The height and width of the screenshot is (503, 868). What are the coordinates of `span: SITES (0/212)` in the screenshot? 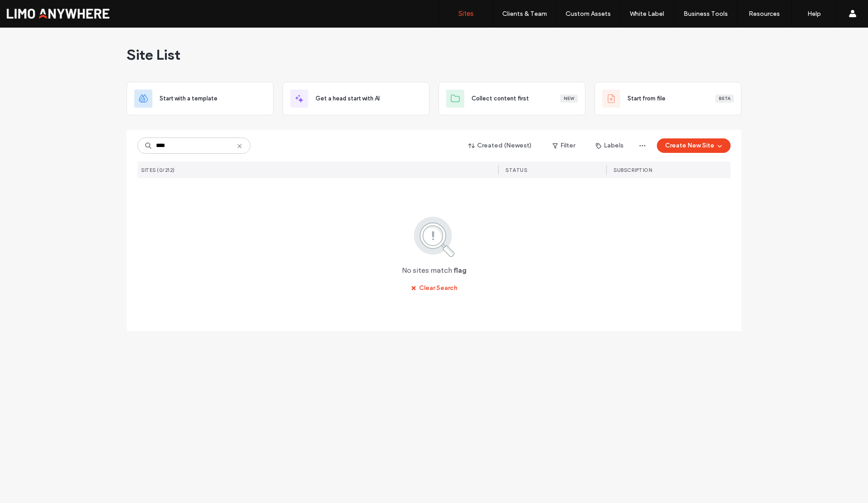 It's located at (158, 170).